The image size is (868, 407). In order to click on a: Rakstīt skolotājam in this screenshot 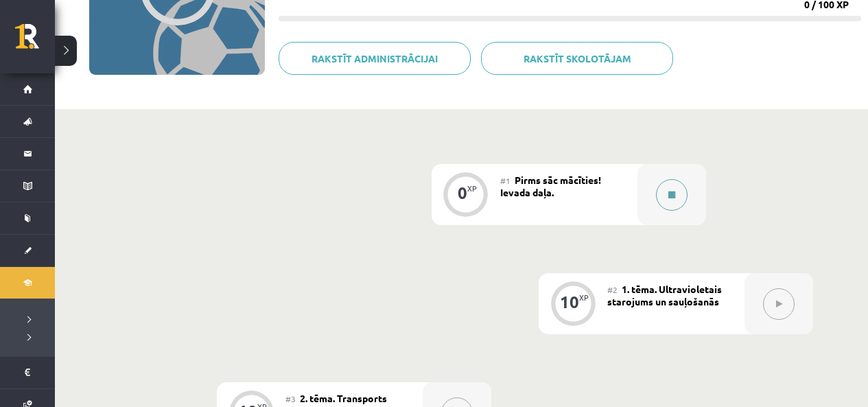, I will do `click(577, 59)`.